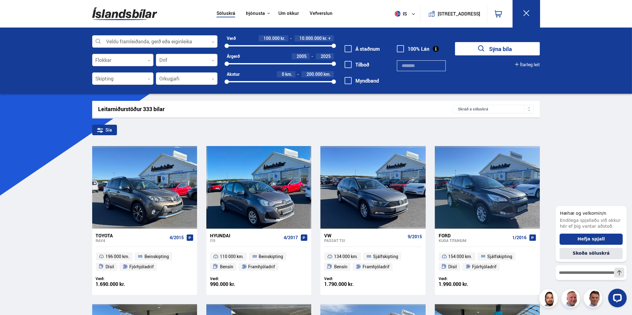 Image resolution: width=632 pixels, height=315 pixels. What do you see at coordinates (474, 240) in the screenshot?
I see `div: Kuga TITANIUM` at bounding box center [474, 240].